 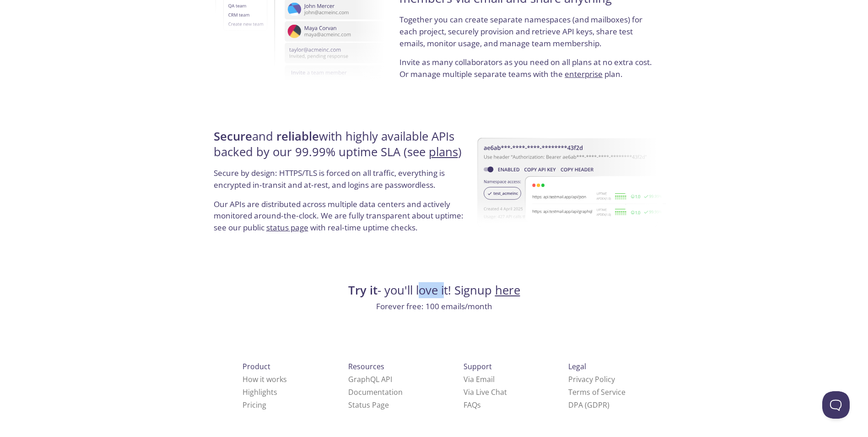 What do you see at coordinates (589, 405) in the screenshot?
I see `a: DPA (GDPR)` at bounding box center [589, 405].